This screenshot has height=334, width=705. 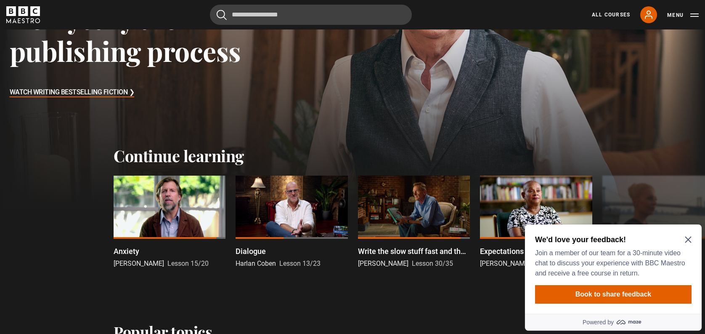 What do you see at coordinates (433, 263) in the screenshot?
I see `span: Lesson 30/35` at bounding box center [433, 263].